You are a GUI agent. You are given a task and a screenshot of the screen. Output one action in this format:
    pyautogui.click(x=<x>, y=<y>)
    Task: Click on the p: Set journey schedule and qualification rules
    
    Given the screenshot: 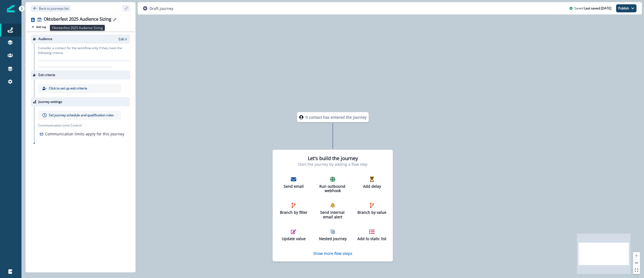 What is the action you would take?
    pyautogui.click(x=81, y=115)
    